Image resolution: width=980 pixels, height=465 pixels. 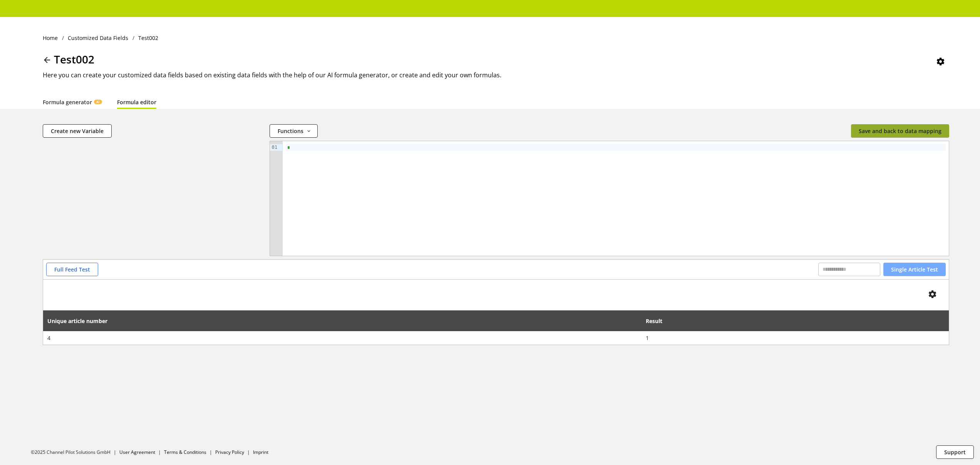 What do you see at coordinates (72, 102) in the screenshot?
I see `a: Formula generatorAI` at bounding box center [72, 102].